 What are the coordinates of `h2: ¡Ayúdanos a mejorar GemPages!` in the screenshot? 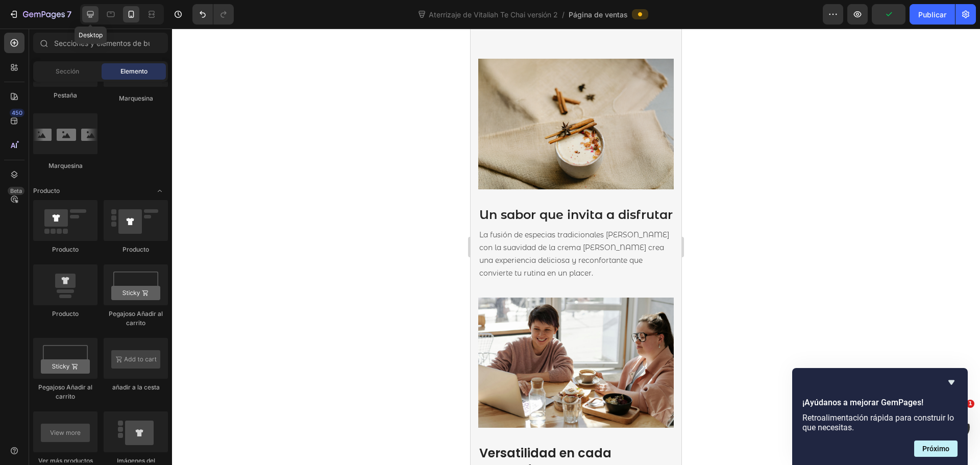 It's located at (880, 402).